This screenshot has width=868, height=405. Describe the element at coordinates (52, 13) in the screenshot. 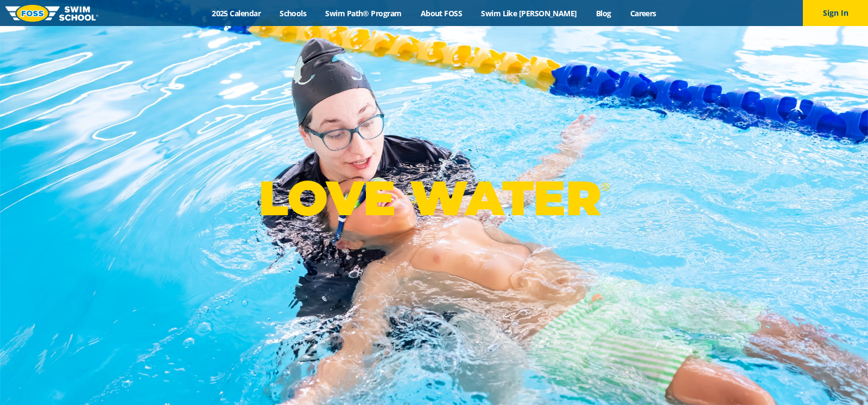

I see `img: FOSS Swim School Logo` at that location.